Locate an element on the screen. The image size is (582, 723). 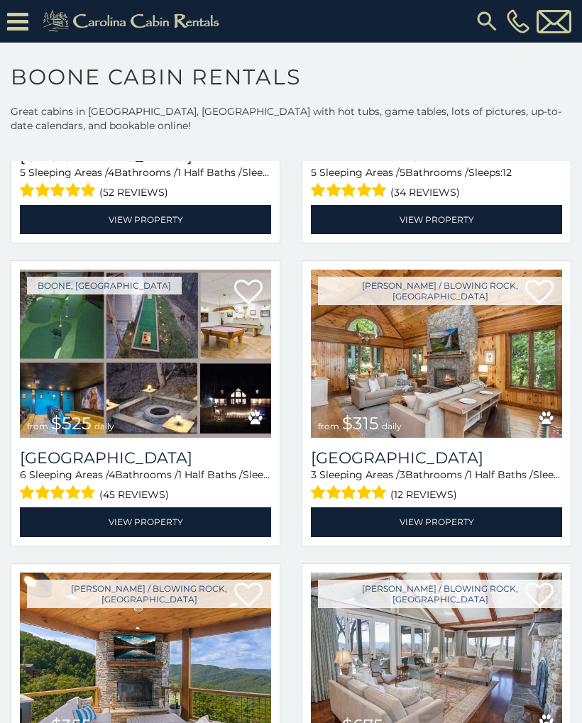
a: Wildlife Manor from $525 daily is located at coordinates (145, 353).